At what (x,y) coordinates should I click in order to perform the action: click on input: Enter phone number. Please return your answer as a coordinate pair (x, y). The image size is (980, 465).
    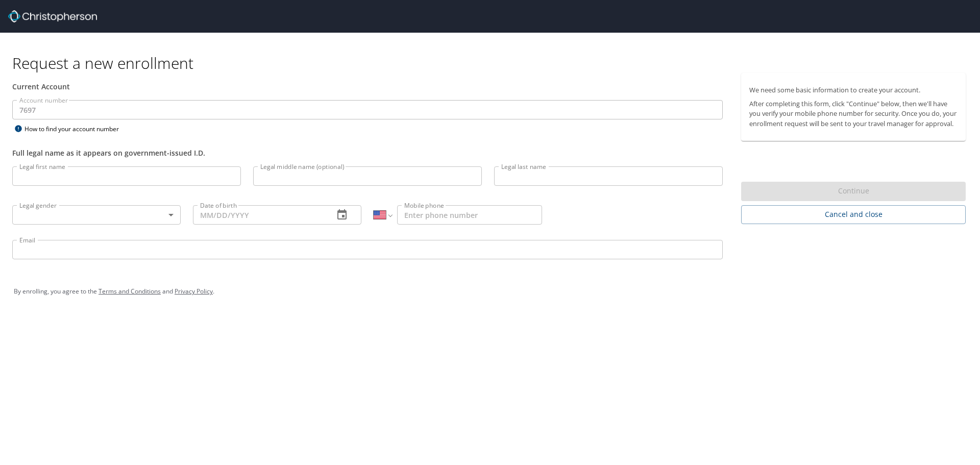
    Looking at the image, I should click on (470, 215).